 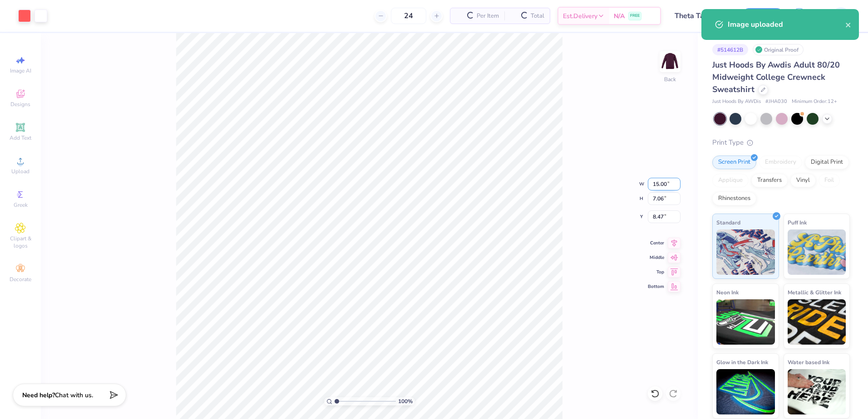 What do you see at coordinates (781, 142) in the screenshot?
I see `div: Print Type` at bounding box center [781, 142].